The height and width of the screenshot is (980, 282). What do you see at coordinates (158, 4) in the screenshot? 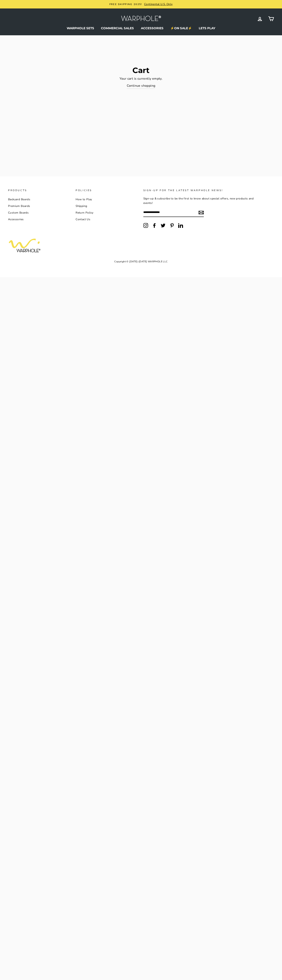
I see `span: Continental U.S. Only` at bounding box center [158, 4].